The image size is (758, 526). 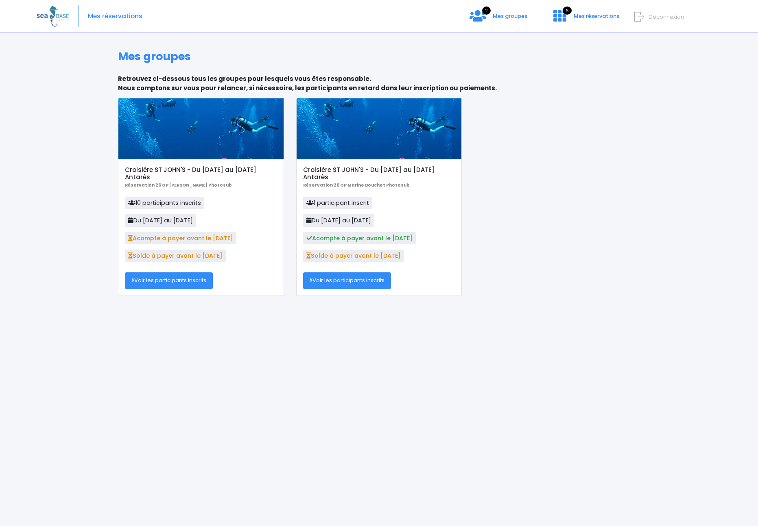 What do you see at coordinates (379, 57) in the screenshot?
I see `h1: Mes groupes` at bounding box center [379, 57].